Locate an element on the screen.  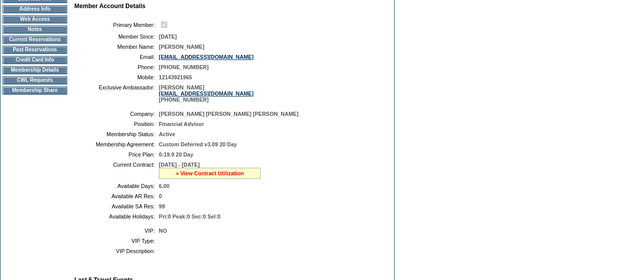
td: Member Since: is located at coordinates (116, 36).